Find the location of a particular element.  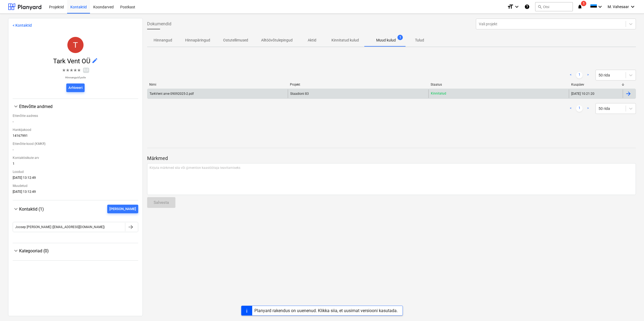

p: Hinnanguid pole is located at coordinates (76, 77).